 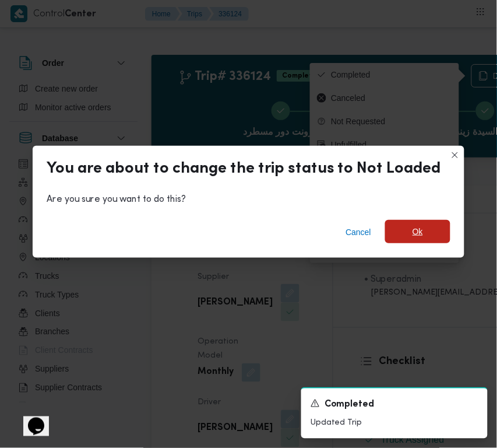 I want to click on button: Chat widget, so click(x=25, y=25).